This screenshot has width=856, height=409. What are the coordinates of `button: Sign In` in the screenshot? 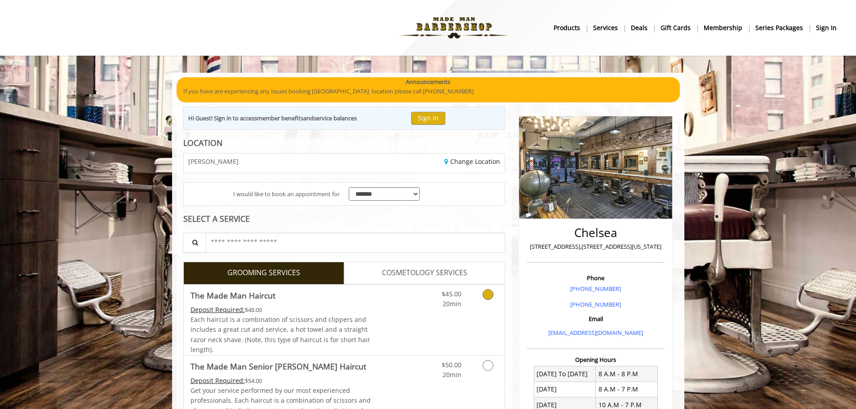 It's located at (428, 118).